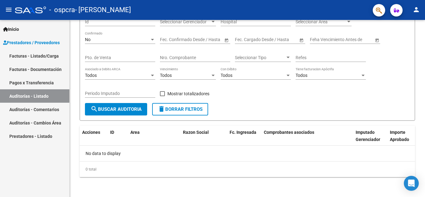 The image size is (425, 197). What do you see at coordinates (260, 58) in the screenshot?
I see `span: Seleccionar Tipo` at bounding box center [260, 58].